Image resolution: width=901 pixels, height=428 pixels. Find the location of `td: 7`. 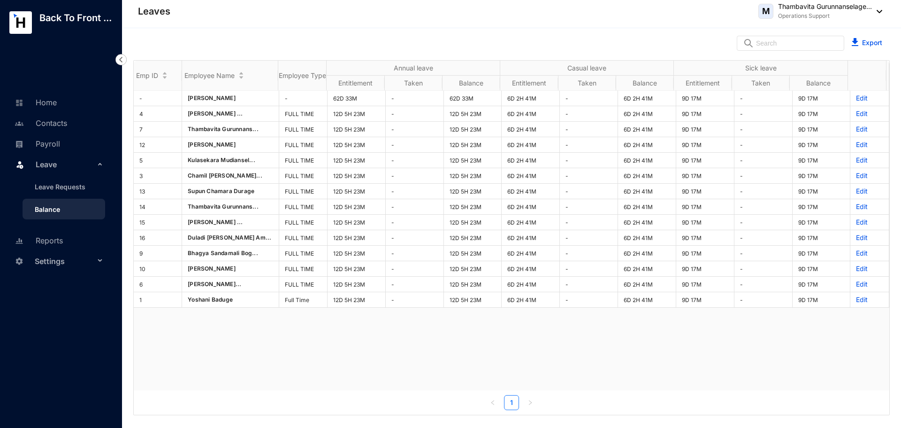

td: 7 is located at coordinates (158, 129).